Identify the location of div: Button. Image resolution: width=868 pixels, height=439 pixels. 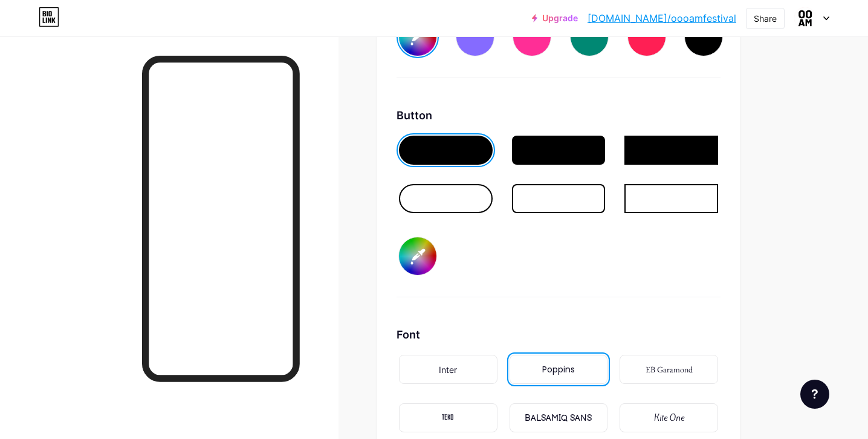
(559, 115).